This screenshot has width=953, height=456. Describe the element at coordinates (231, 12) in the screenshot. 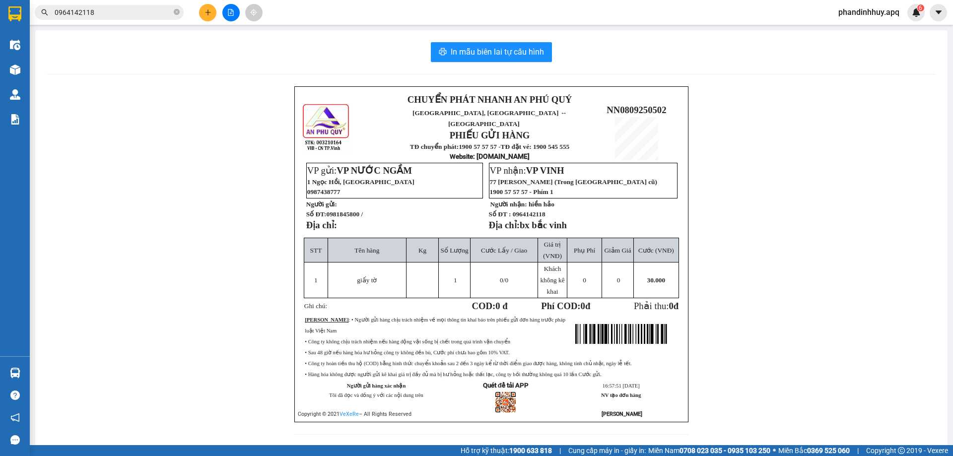

I see `button: file-add` at that location.